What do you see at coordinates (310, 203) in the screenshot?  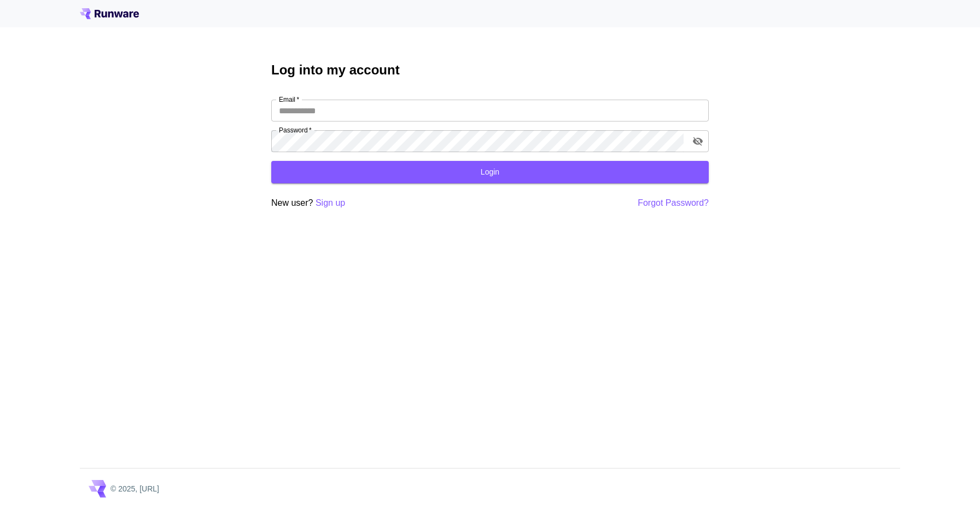 I see `p: New user?` at bounding box center [310, 203].